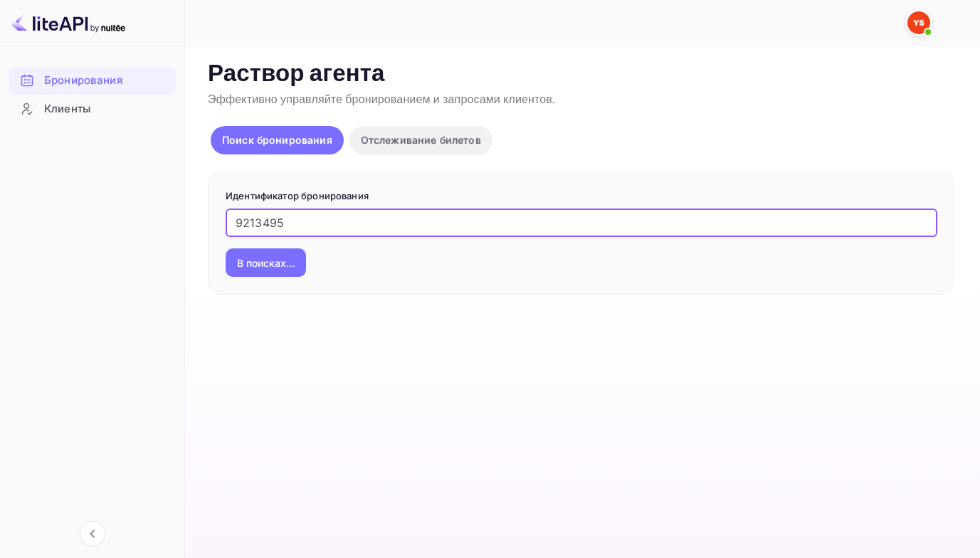 Image resolution: width=980 pixels, height=558 pixels. What do you see at coordinates (382, 99) in the screenshot?
I see `ya-tr-span: Эффективно управляйте бронированием и запросами клиентов.` at bounding box center [382, 99].